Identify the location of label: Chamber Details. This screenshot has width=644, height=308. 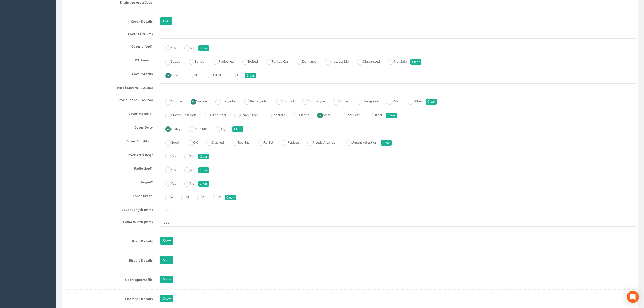
(108, 298).